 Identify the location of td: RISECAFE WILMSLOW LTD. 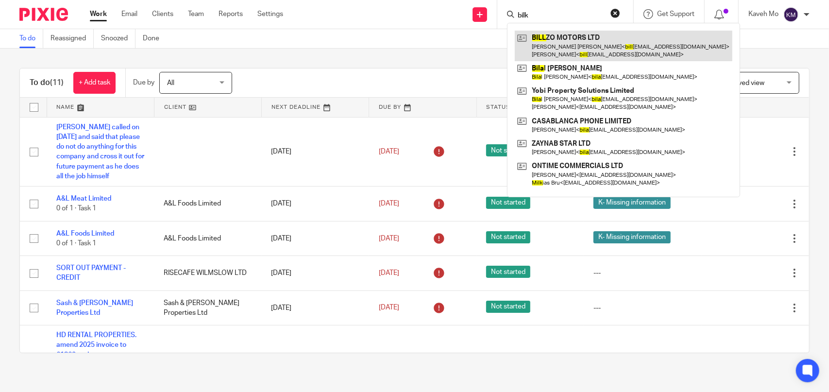
(207, 273).